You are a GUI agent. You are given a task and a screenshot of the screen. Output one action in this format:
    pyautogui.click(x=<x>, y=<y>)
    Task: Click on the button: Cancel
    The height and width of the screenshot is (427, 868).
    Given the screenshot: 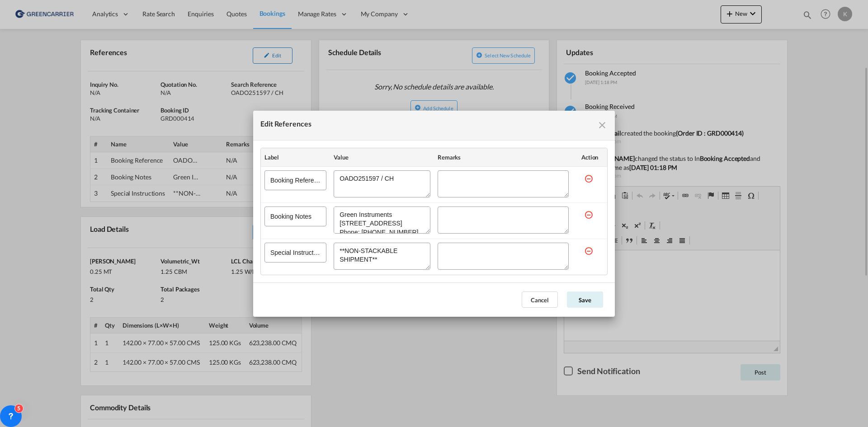 What is the action you would take?
    pyautogui.click(x=540, y=300)
    